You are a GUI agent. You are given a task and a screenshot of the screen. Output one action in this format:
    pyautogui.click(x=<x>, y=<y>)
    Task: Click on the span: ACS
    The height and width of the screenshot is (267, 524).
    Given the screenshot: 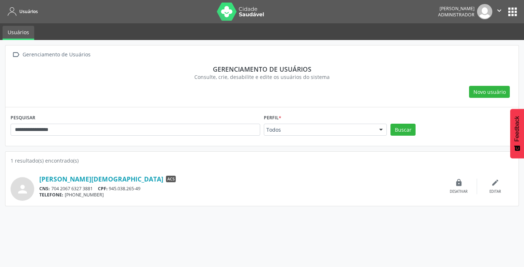 What is the action you would take?
    pyautogui.click(x=171, y=179)
    